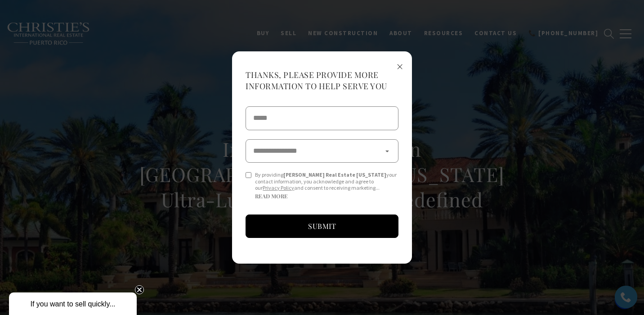 The width and height of the screenshot is (644, 315). What do you see at coordinates (327, 181) in the screenshot?
I see `div: By providing your contact information, you acknowledge and agree to our and consent to receiving ...` at bounding box center [327, 181].